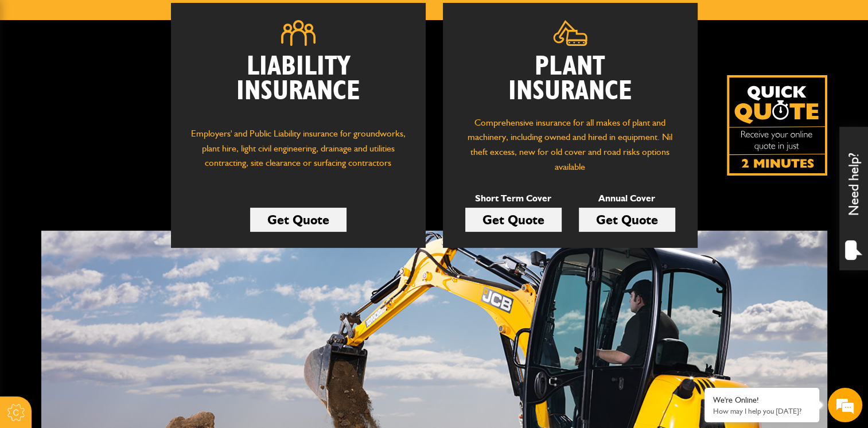  I want to click on p: Comprehensive insurance for all makes of plant and machinery, including owned and hired in equipm..., so click(570, 144).